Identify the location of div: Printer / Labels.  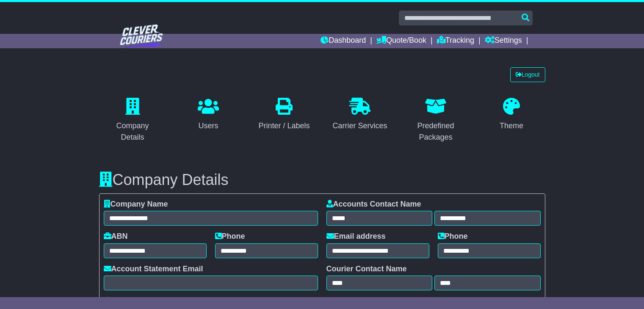
(284, 126).